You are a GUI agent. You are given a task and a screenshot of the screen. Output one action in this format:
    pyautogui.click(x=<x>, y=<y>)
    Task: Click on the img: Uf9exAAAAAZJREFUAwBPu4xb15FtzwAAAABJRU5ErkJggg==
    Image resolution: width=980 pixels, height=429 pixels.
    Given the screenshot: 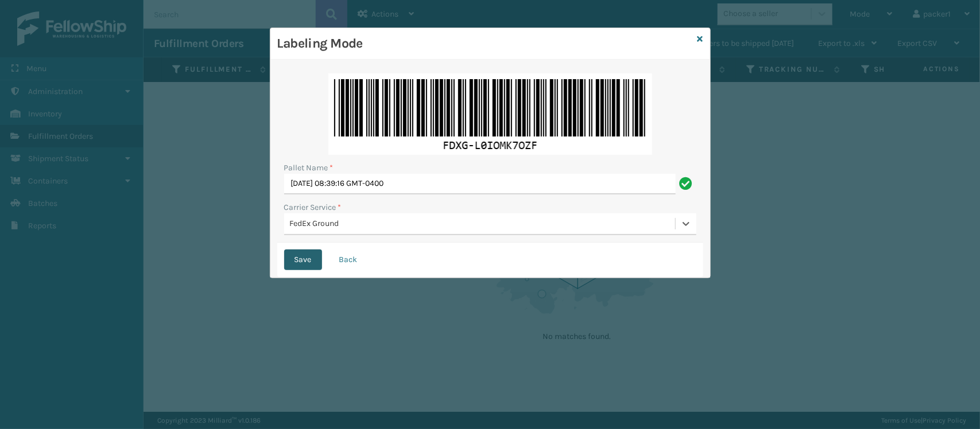 What is the action you would take?
    pyautogui.click(x=490, y=114)
    